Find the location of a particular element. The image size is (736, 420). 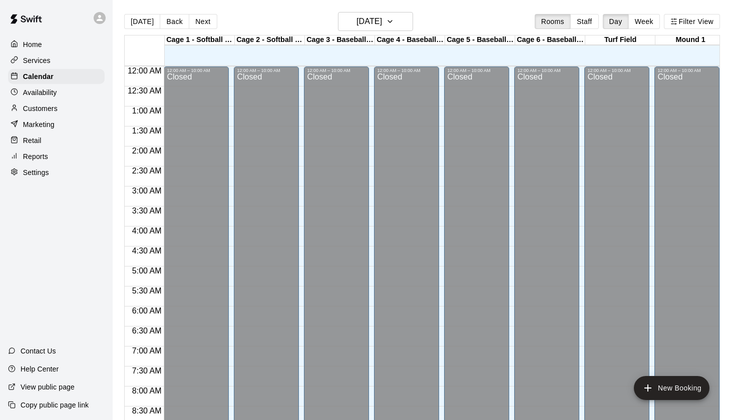

div: Availability is located at coordinates (56, 93).